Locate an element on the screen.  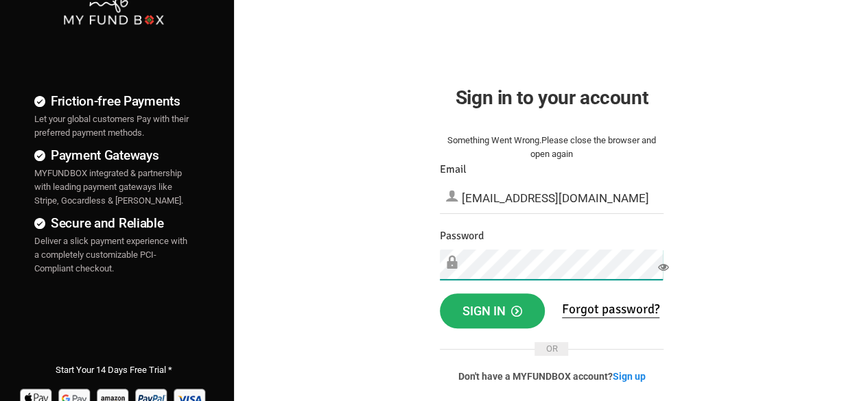
div: Something Went Wrong.Please close the browser and open again is located at coordinates (551, 148).